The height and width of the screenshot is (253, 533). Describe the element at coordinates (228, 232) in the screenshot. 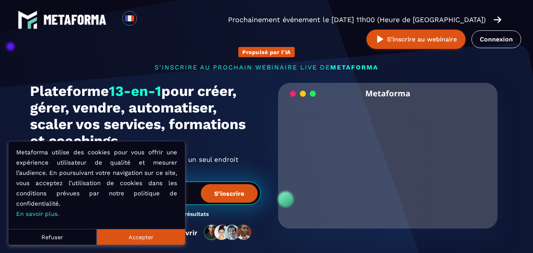

I see `img: community-people` at that location.